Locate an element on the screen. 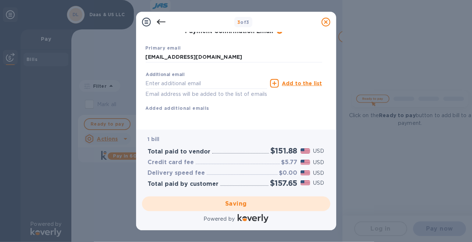 The image size is (472, 242). span: 3 is located at coordinates (239, 22).